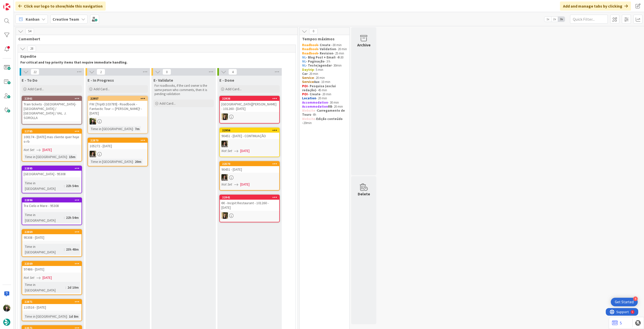  I want to click on div: MS, so click(118, 154).